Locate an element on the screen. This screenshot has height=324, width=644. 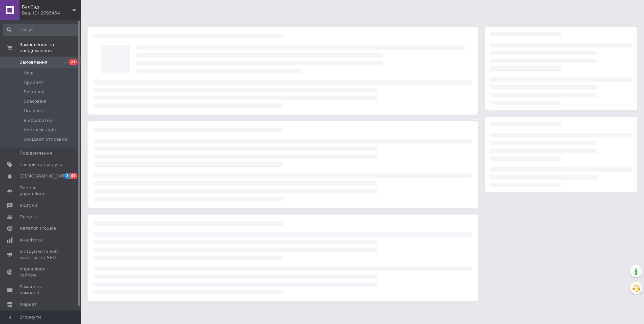
span: Комплектація is located at coordinates (40, 130).